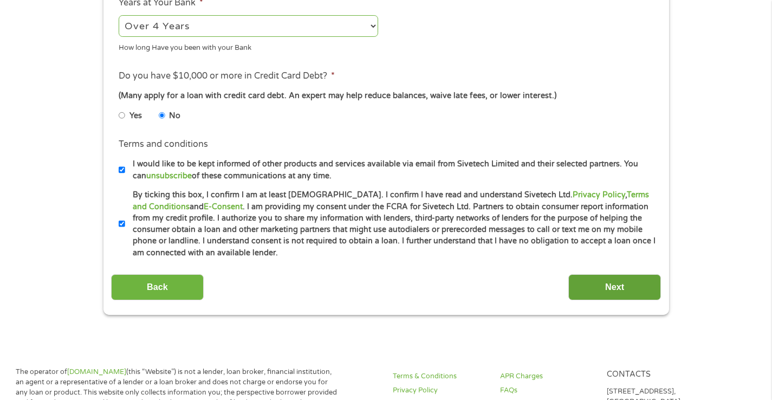 This screenshot has height=400, width=772. What do you see at coordinates (223, 206) in the screenshot?
I see `a: E-Consent` at bounding box center [223, 206].